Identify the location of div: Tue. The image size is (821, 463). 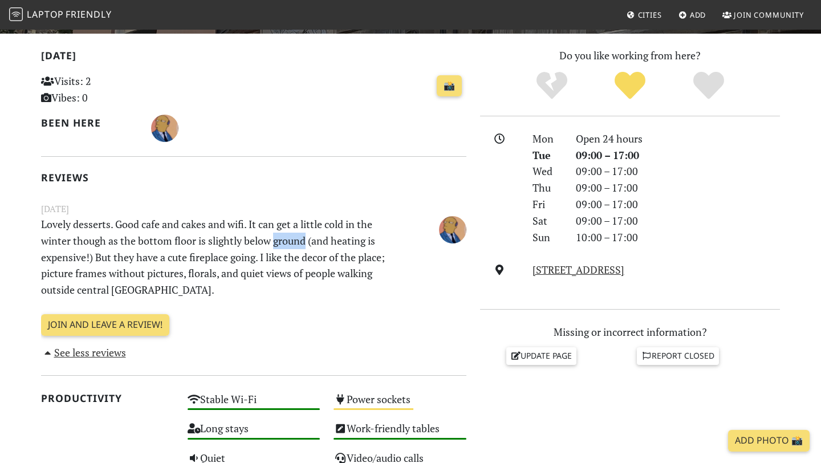
(548, 155).